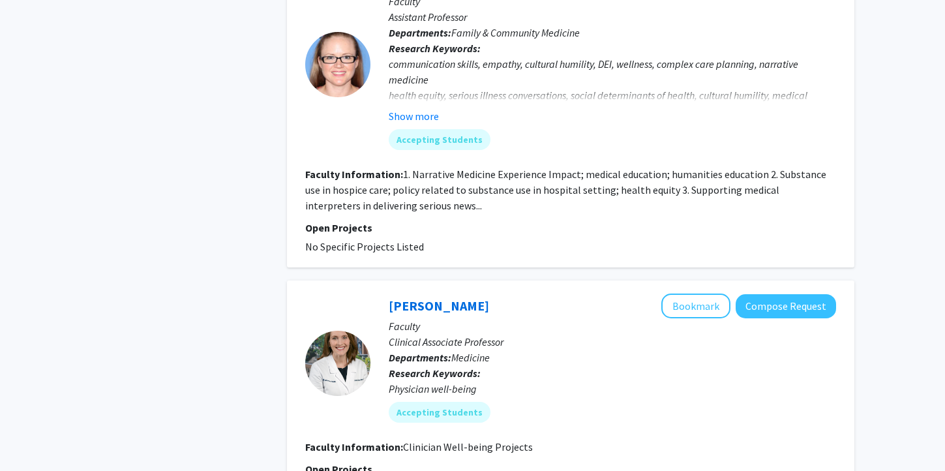 The width and height of the screenshot is (945, 471). I want to click on button: Add Alexis Wickersham to Bookmarks, so click(696, 306).